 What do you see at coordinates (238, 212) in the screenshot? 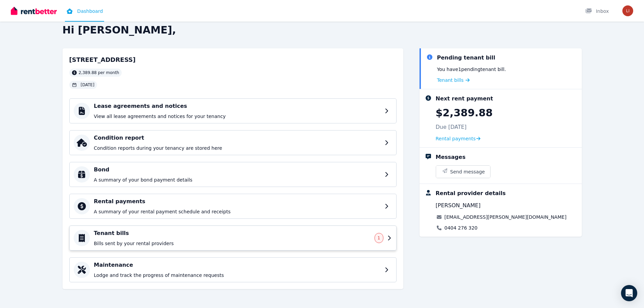
I see `p: A summary of your rental payment schedule and receipts` at bounding box center [238, 212].